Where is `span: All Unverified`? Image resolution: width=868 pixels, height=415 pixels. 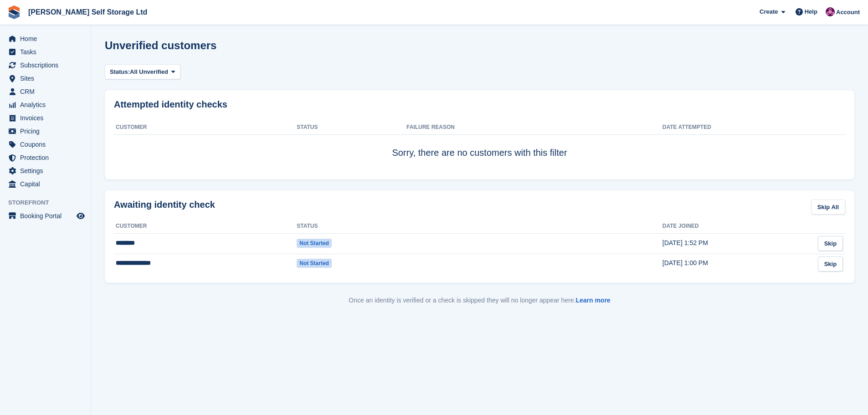
span: All Unverified is located at coordinates (149, 72).